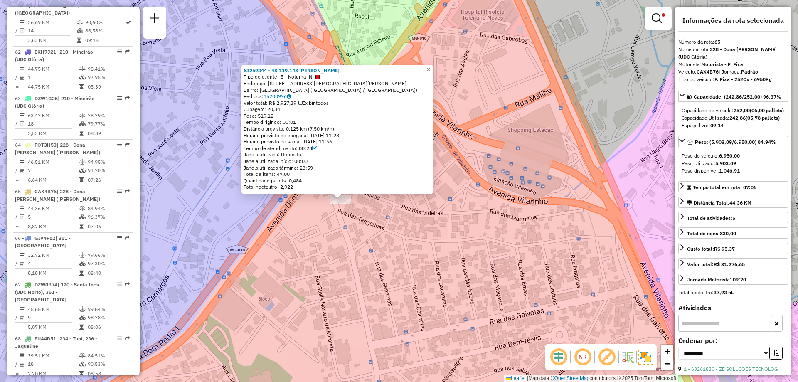 The height and width of the screenshot is (382, 798). Describe the element at coordinates (559, 357) in the screenshot. I see `span: Ocultar deslocamento` at that location.